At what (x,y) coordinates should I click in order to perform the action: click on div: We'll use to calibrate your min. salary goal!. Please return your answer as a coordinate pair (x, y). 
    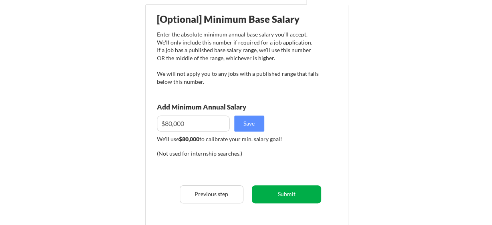
    Looking at the image, I should click on (238, 139).